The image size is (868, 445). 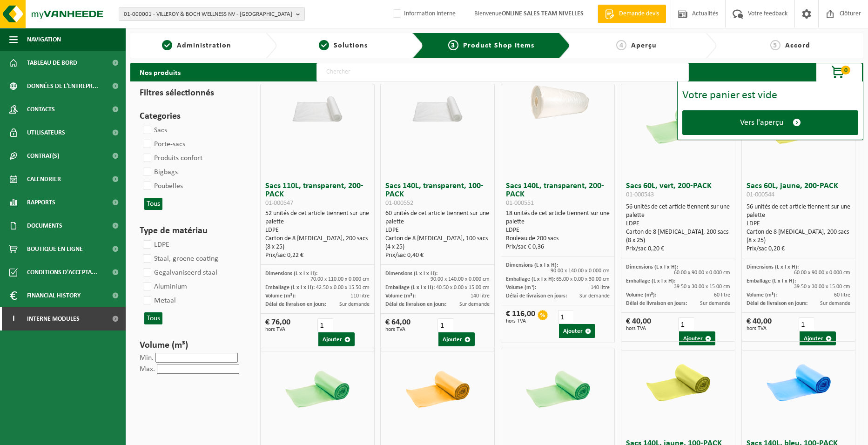 What do you see at coordinates (191, 345) in the screenshot?
I see `h3: Volume (m³)` at bounding box center [191, 345].